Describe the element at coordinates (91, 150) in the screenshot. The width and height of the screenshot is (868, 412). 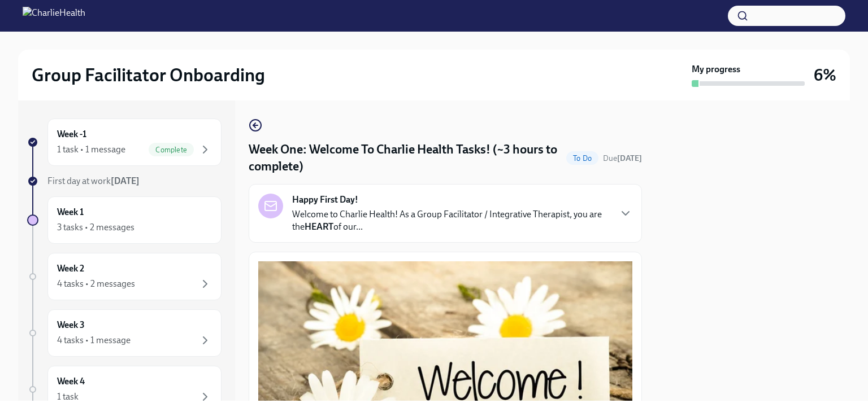
I see `div: 1 task • 1 message` at that location.